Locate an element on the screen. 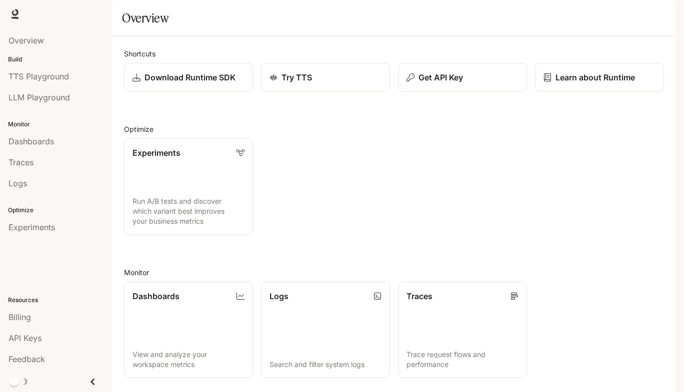  h2: Monitor is located at coordinates (394, 272).